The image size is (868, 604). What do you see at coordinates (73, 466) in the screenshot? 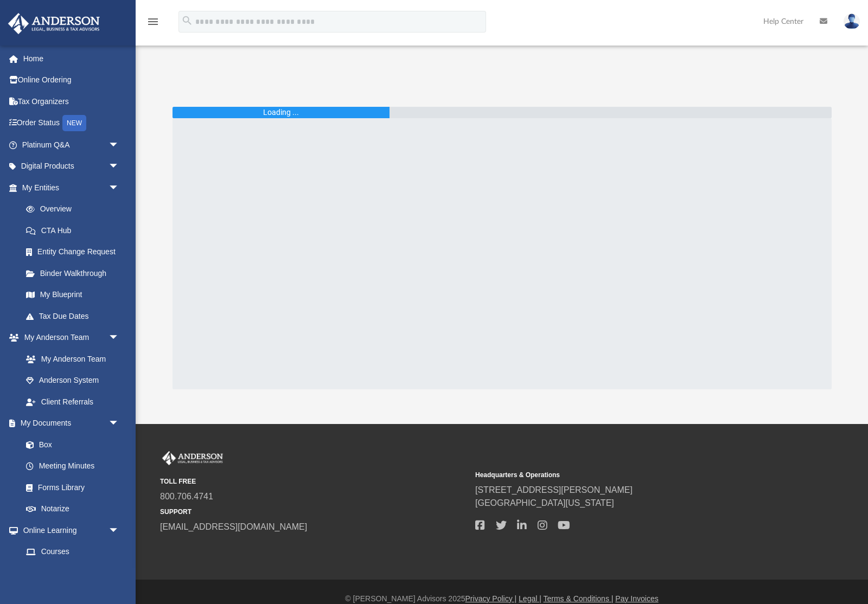
I see `a: Meeting Minutes` at bounding box center [73, 466].